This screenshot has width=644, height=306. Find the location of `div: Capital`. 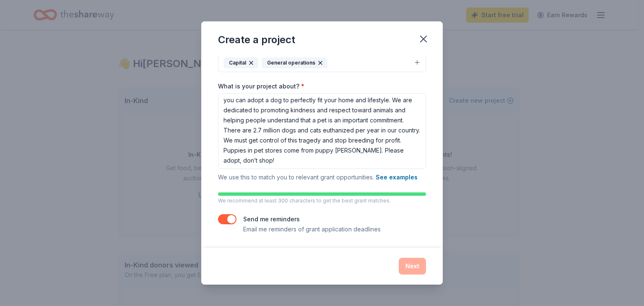

div: Capital is located at coordinates (241, 63).